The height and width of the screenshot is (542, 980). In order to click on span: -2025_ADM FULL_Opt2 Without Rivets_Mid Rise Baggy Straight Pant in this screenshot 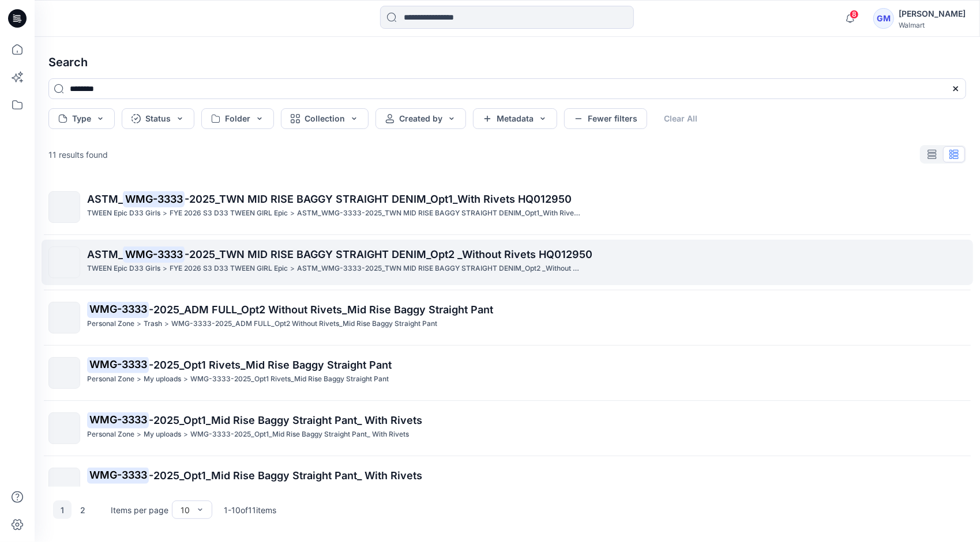, I will do `click(320, 310)`.